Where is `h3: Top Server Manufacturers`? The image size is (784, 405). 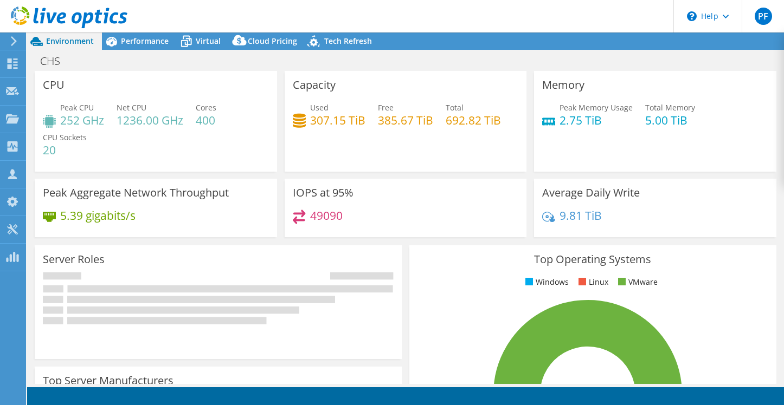 h3: Top Server Manufacturers is located at coordinates (108, 381).